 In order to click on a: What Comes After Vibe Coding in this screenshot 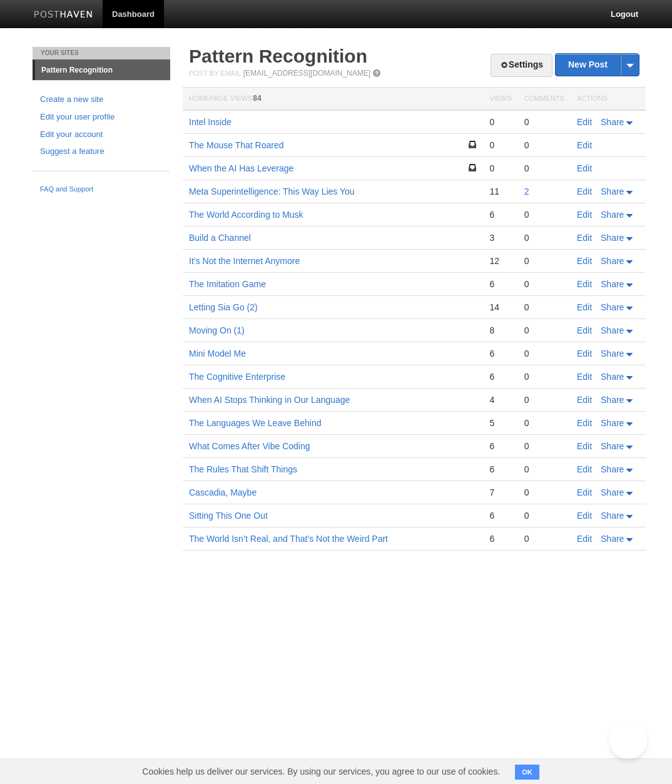, I will do `click(250, 446)`.